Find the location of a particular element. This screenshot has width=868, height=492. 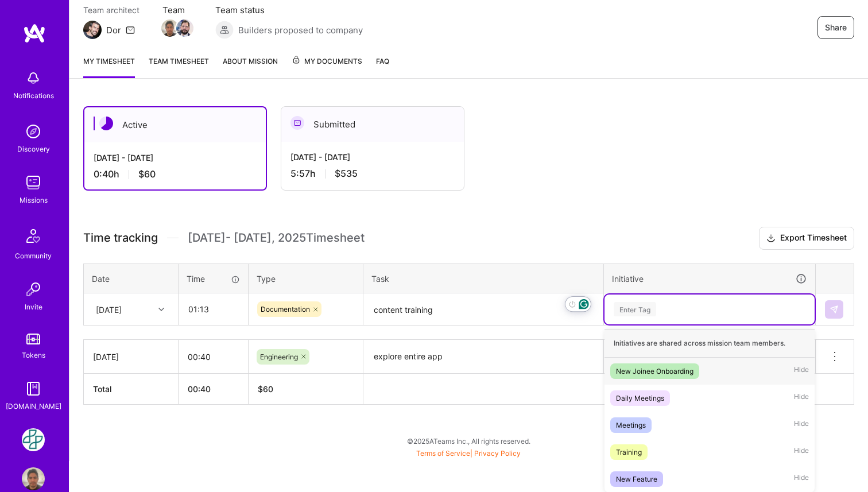

div: Notifications is located at coordinates (33, 95).